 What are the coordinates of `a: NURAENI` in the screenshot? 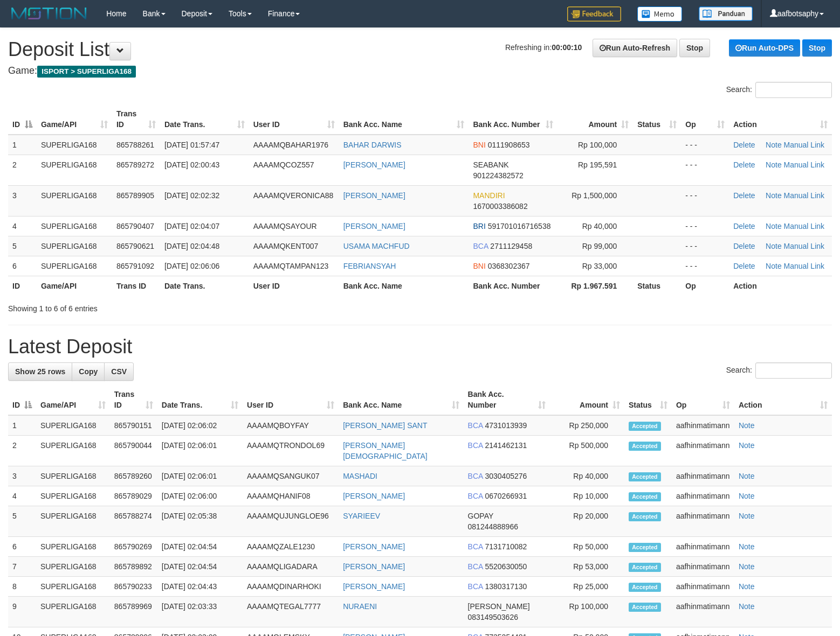 It's located at (359, 607).